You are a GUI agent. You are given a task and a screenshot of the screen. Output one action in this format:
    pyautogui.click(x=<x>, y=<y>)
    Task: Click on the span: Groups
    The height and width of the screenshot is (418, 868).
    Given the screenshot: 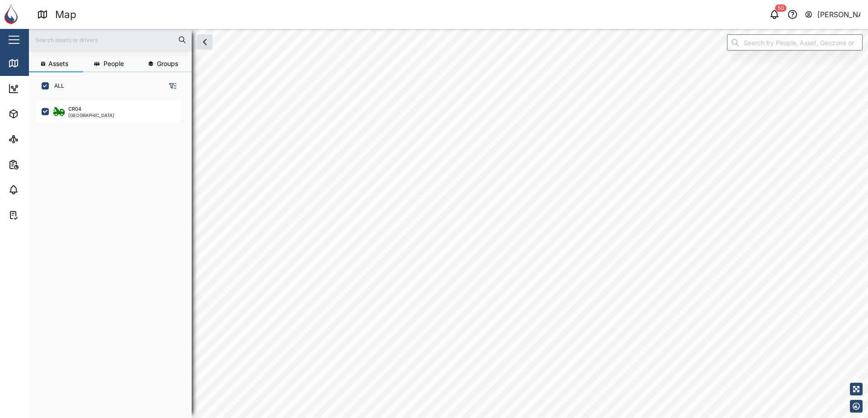 What is the action you would take?
    pyautogui.click(x=167, y=64)
    